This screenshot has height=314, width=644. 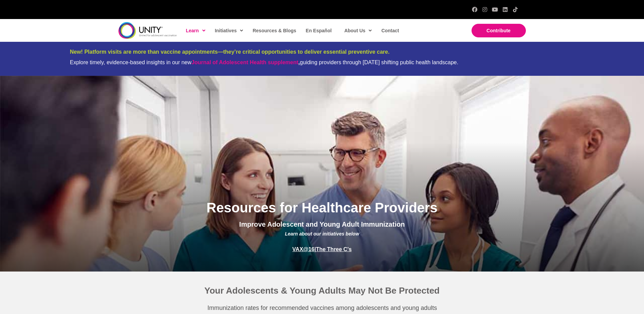 I want to click on span: Learn about our initiatives below, so click(x=322, y=234).